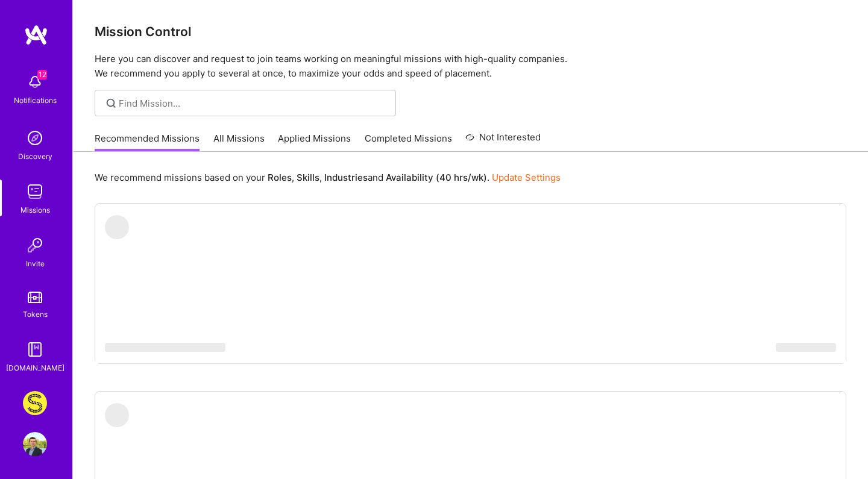  Describe the element at coordinates (35, 403) in the screenshot. I see `a: Studs: A Fresh Take on Ear Piercing & Earrings` at that location.